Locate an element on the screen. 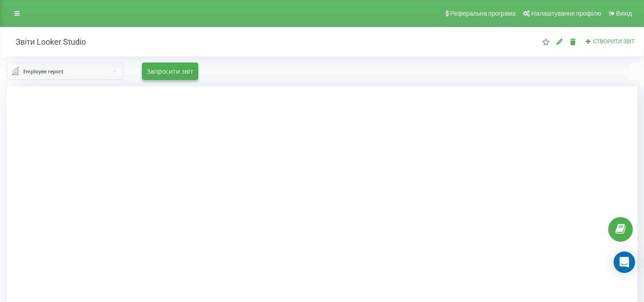 This screenshot has width=644, height=302. span: Реферальна програма is located at coordinates (482, 14).